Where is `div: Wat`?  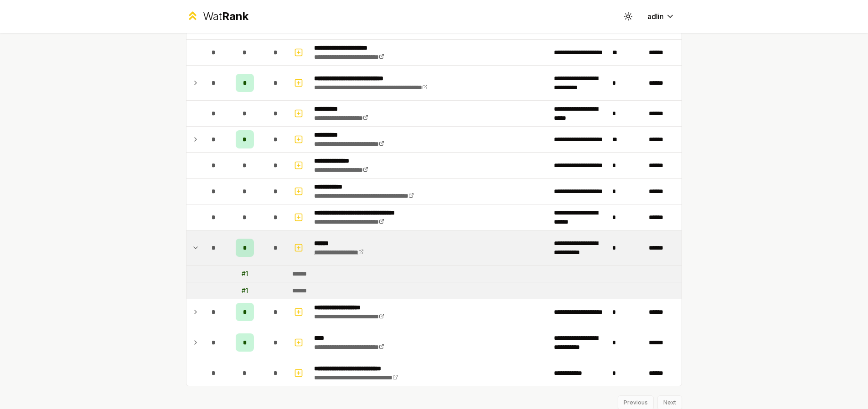 div: Wat is located at coordinates (226, 16).